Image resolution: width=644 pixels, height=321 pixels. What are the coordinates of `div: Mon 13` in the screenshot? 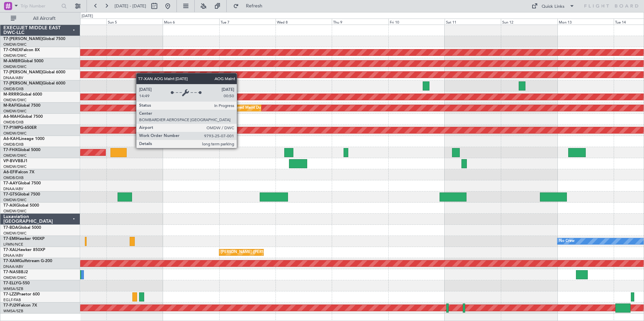 It's located at (586, 22).